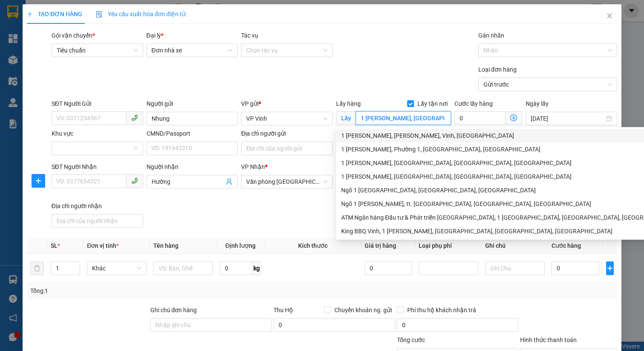  Describe the element at coordinates (54, 14) in the screenshot. I see `span: TẠO ĐƠN HÀNG` at that location.